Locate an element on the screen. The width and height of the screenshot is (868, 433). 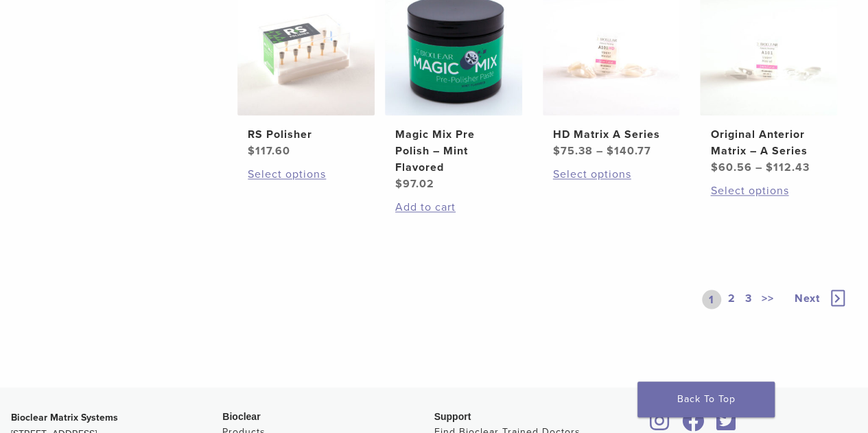
a: Select options for “RS Polisher” is located at coordinates (306, 174).